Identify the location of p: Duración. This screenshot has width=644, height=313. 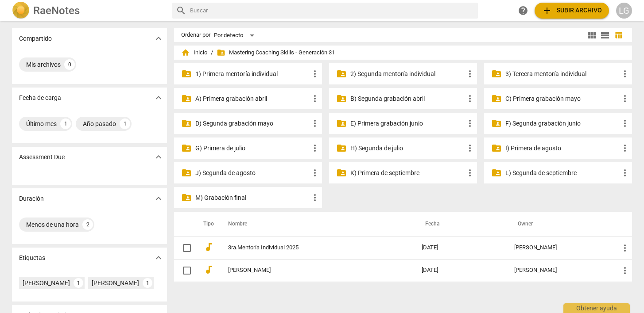
(32, 199).